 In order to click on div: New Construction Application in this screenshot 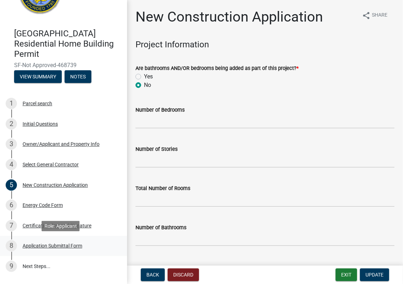, I will do `click(55, 185)`.